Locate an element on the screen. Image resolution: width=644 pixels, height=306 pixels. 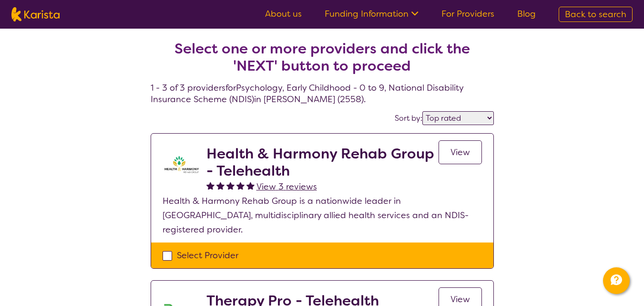
span: Back to search is located at coordinates (596, 14).